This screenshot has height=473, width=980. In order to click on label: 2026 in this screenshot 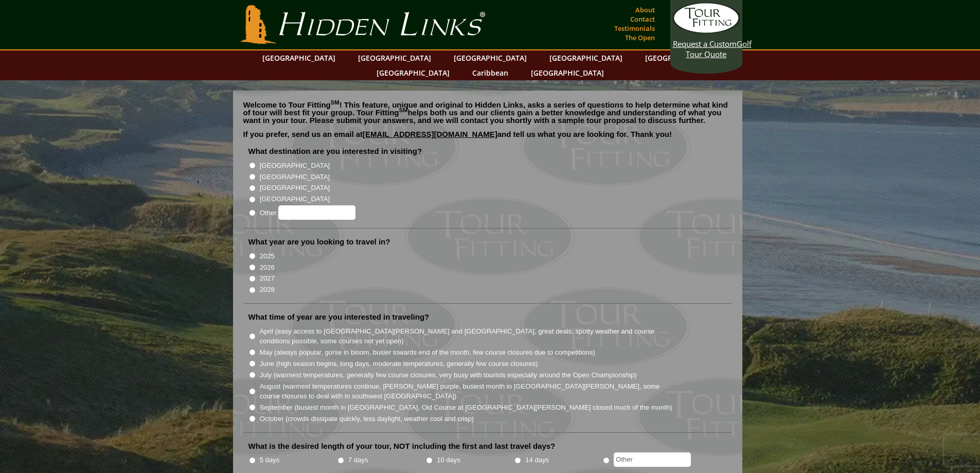, I will do `click(267, 268)`.